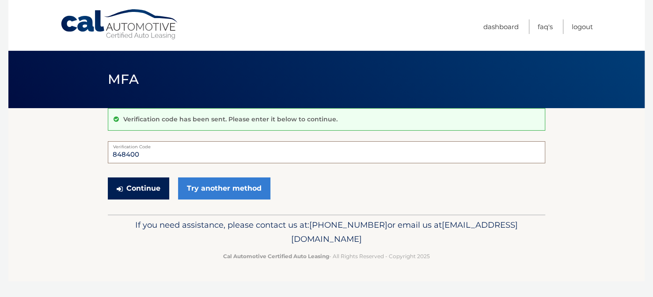 This screenshot has width=653, height=297. What do you see at coordinates (326, 145) in the screenshot?
I see `label: Verification Code` at bounding box center [326, 145].